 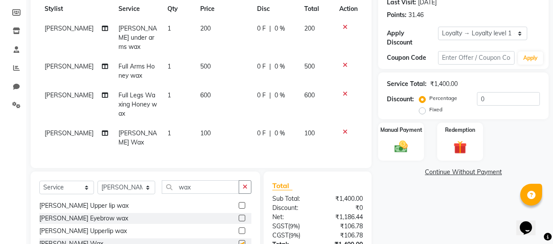 What do you see at coordinates (443, 98) in the screenshot?
I see `label: Percentage` at bounding box center [443, 98].